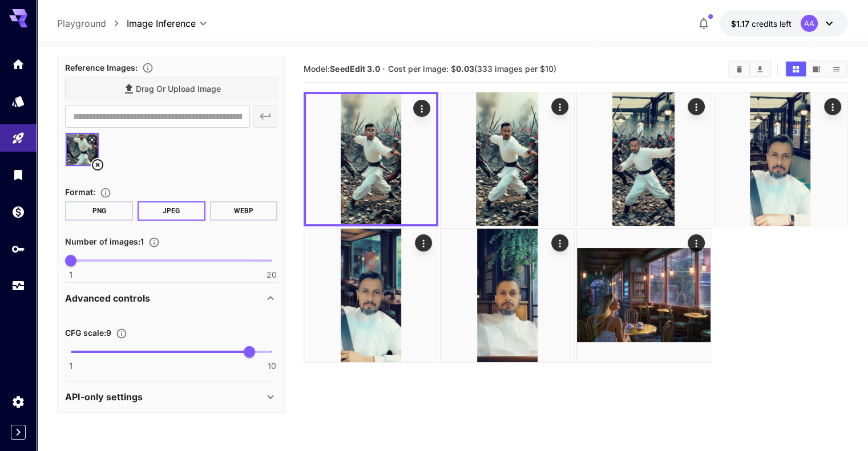 Image resolution: width=868 pixels, height=451 pixels. Describe the element at coordinates (104, 241) in the screenshot. I see `span: Number of images : 1` at that location.